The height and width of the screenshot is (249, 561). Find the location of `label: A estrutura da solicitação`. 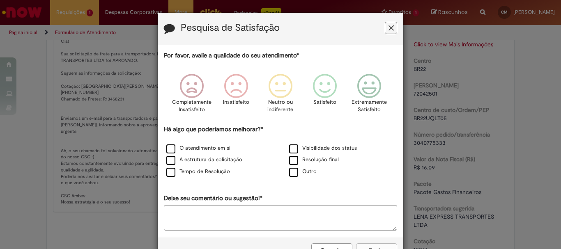

label: A estrutura da solicitação is located at coordinates (204, 160).